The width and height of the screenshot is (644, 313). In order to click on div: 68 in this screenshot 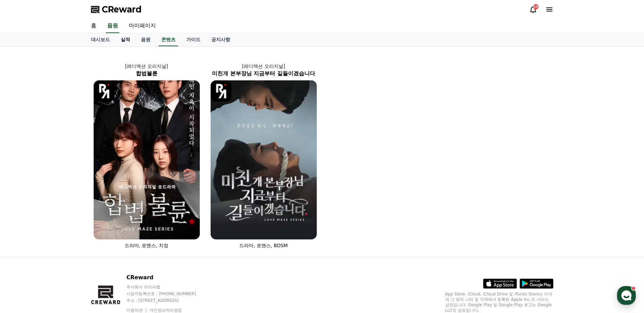, I will do `click(536, 7)`.